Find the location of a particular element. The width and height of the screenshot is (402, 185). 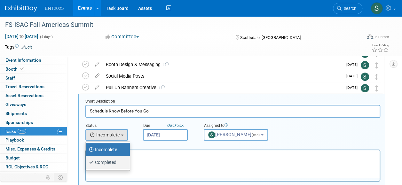

span: Staff is located at coordinates (10, 78).